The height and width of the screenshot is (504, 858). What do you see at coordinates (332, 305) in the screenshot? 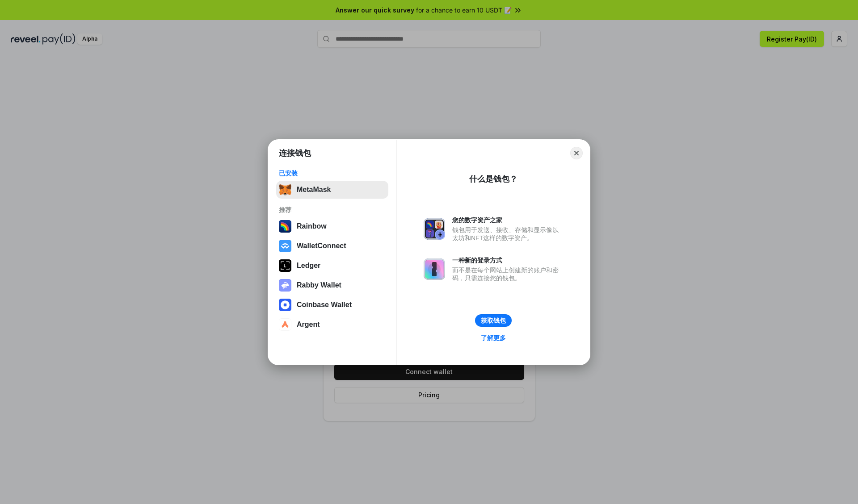
I see `button: Coinbase Wallet` at bounding box center [332, 305].